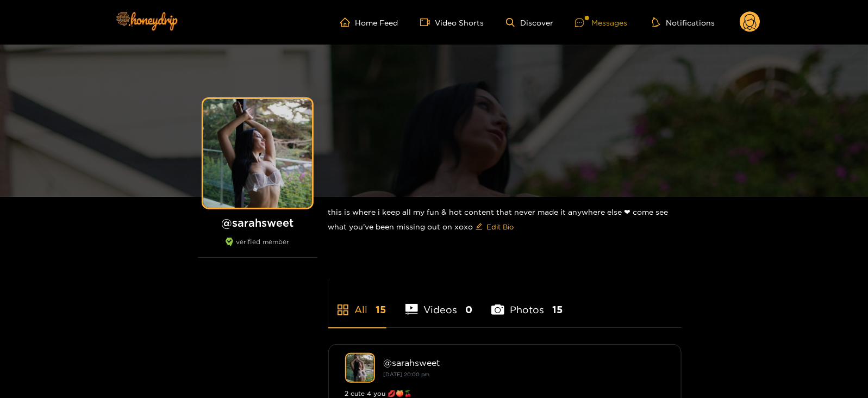  What do you see at coordinates (428, 22) in the screenshot?
I see `span: video-camera` at bounding box center [428, 22].